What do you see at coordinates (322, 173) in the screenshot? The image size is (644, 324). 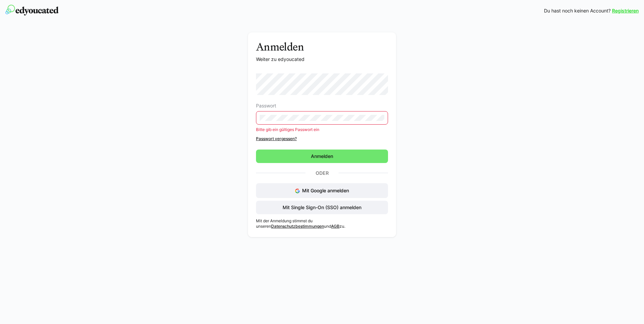 I see `p: Oder` at bounding box center [322, 173].